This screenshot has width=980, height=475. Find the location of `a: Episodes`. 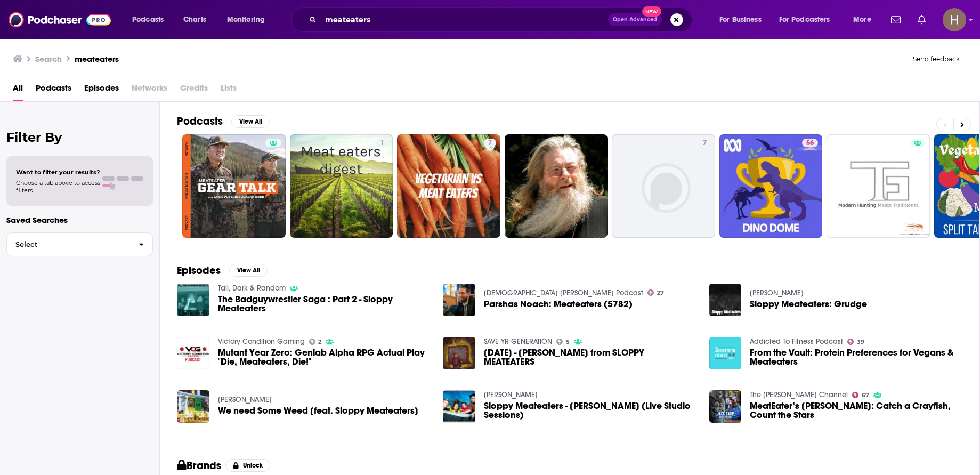

a: Episodes is located at coordinates (101, 90).